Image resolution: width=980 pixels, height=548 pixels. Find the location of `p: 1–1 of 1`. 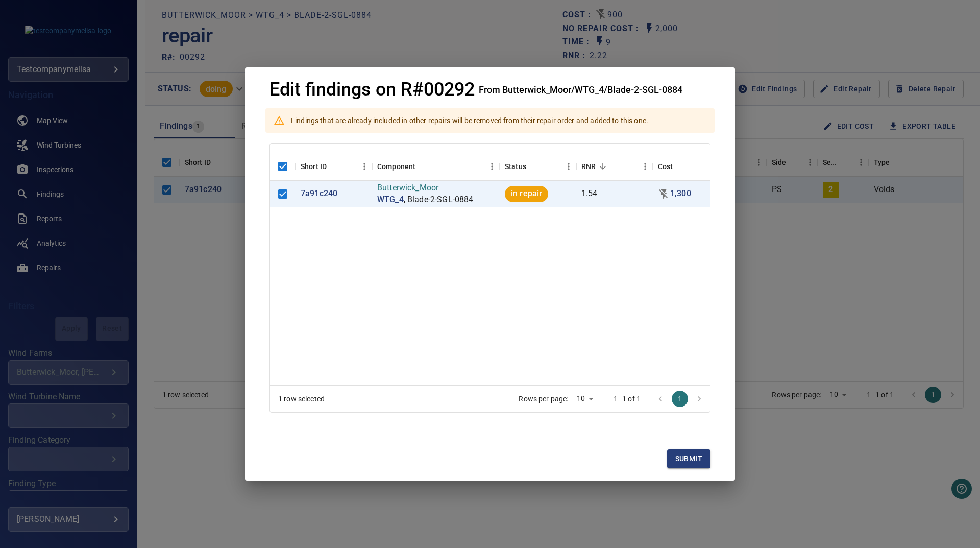

p: 1–1 of 1 is located at coordinates (627, 399).